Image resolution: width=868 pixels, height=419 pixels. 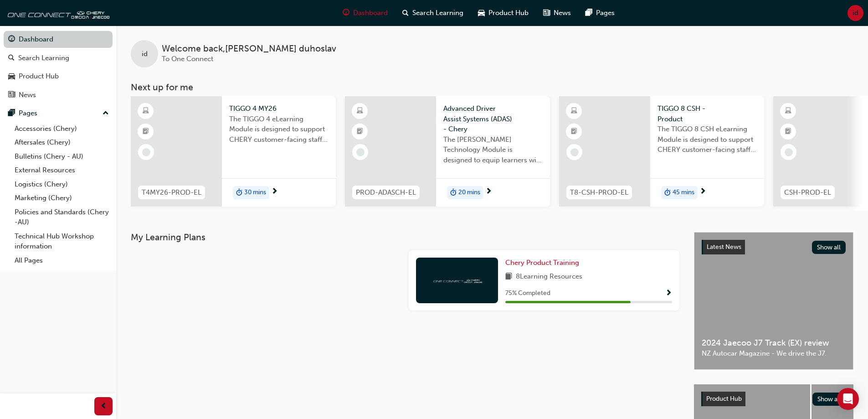 I want to click on a: search-iconSearch Learning, so click(x=433, y=13).